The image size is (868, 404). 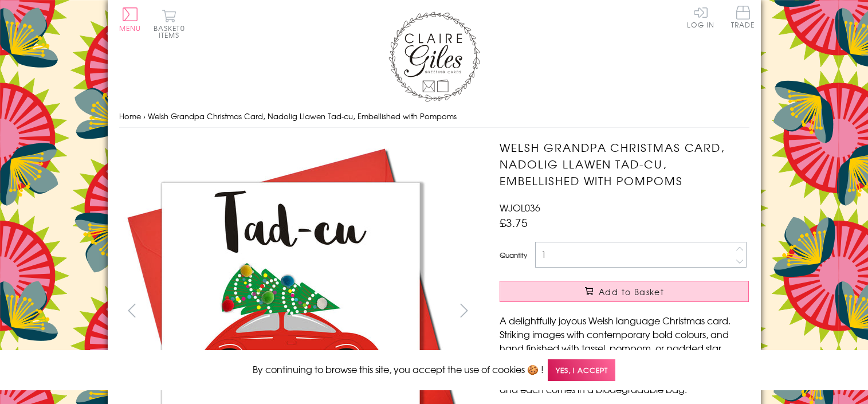 I want to click on nav: breadcrumbs, so click(x=434, y=116).